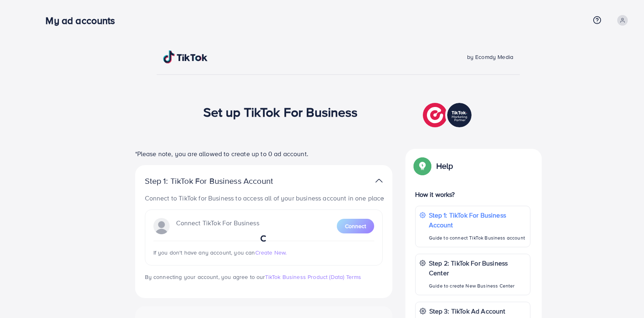 The height and width of the screenshot is (318, 644). I want to click on p: Guide to create New Business Center, so click(478, 286).